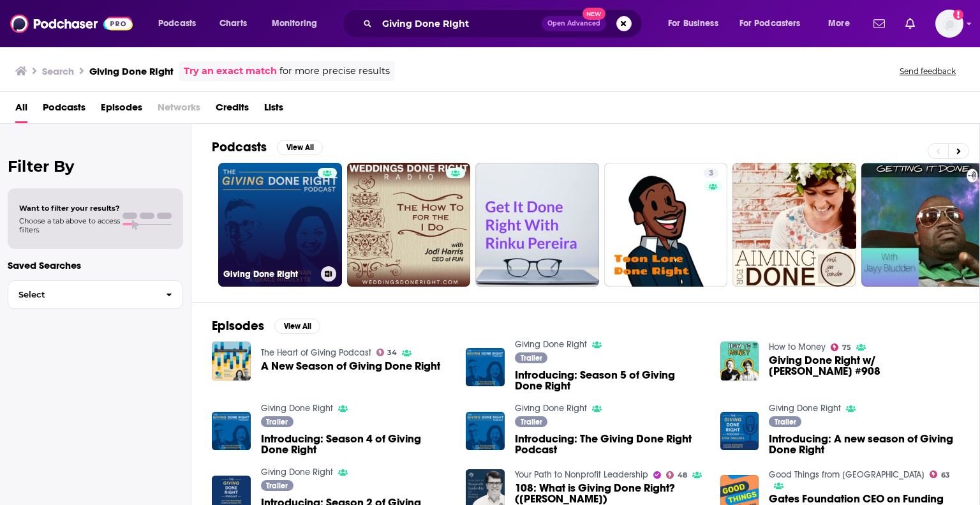 The width and height of the screenshot is (980, 505). I want to click on h2: Episodes, so click(238, 325).